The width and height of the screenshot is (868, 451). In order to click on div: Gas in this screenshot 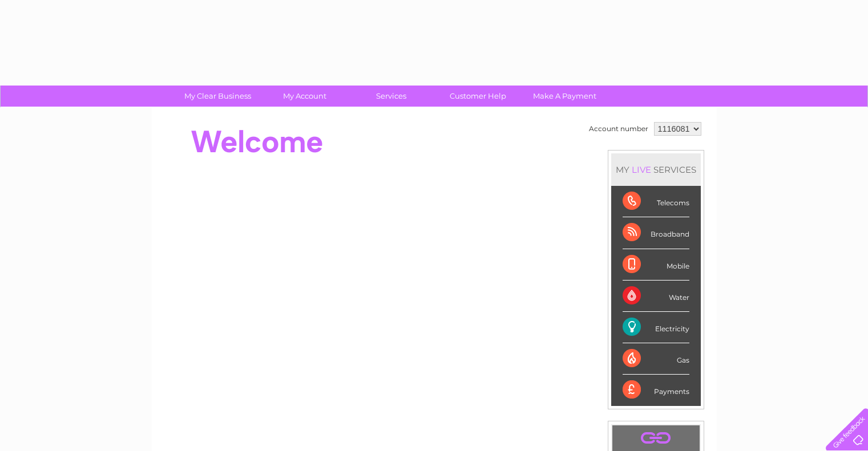, I will do `click(655, 359)`.